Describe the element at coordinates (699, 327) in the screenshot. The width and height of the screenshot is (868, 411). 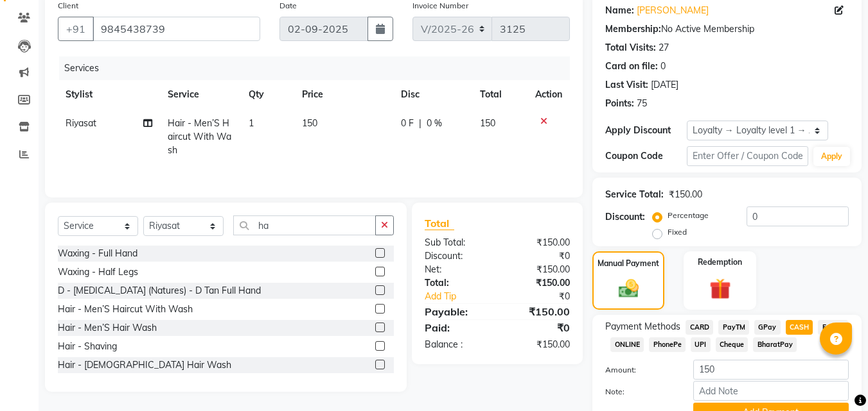
I see `span: CARD` at that location.